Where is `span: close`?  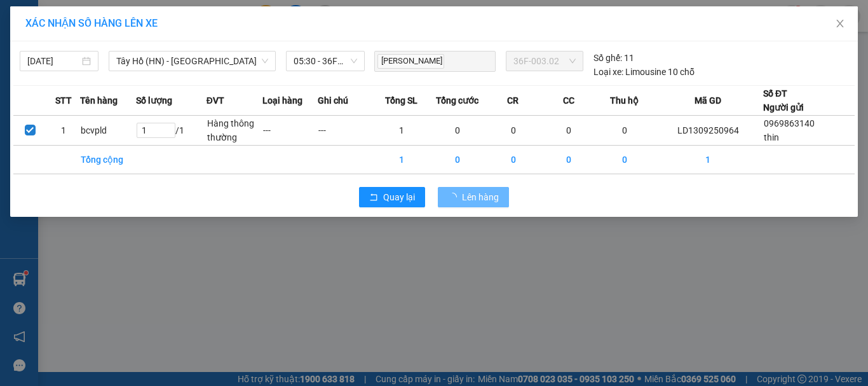 span: close is located at coordinates (840, 24).